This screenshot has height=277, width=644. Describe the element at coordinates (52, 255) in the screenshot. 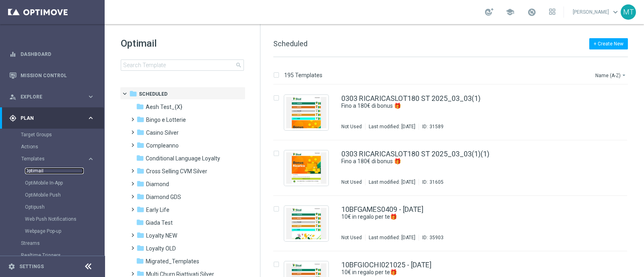

I see `a: Realtime Triggers` at that location.